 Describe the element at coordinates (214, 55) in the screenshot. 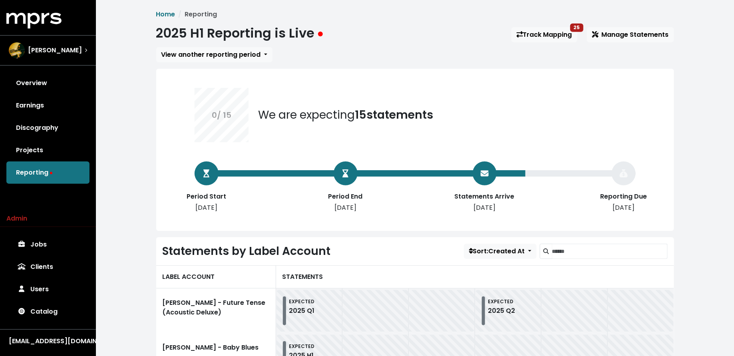

I see `button: View another reporting period` at that location.